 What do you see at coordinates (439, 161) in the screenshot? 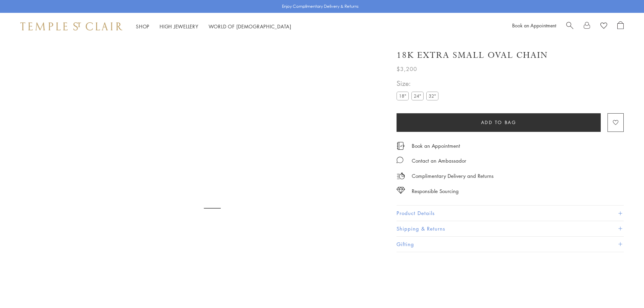
I see `div: Contact an Ambassador` at bounding box center [439, 161].